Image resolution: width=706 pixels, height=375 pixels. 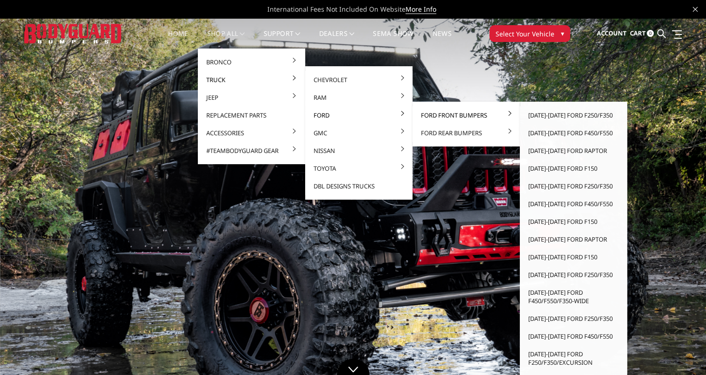 What do you see at coordinates (359, 168) in the screenshot?
I see `a: Toyota` at bounding box center [359, 168].